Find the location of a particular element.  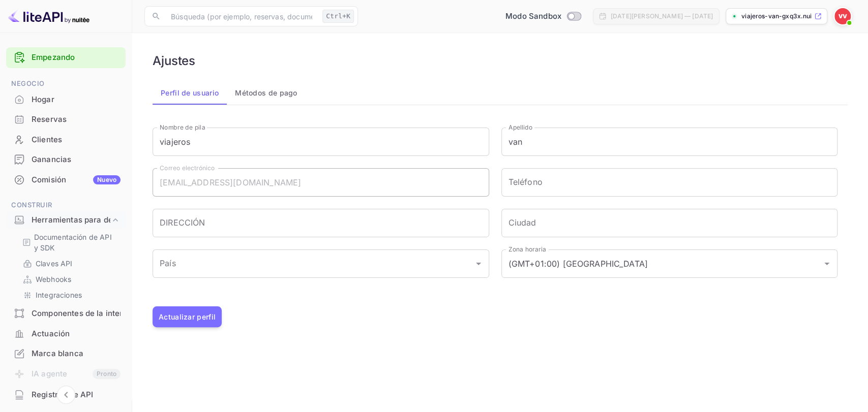

font: Ganancias is located at coordinates (51, 159).